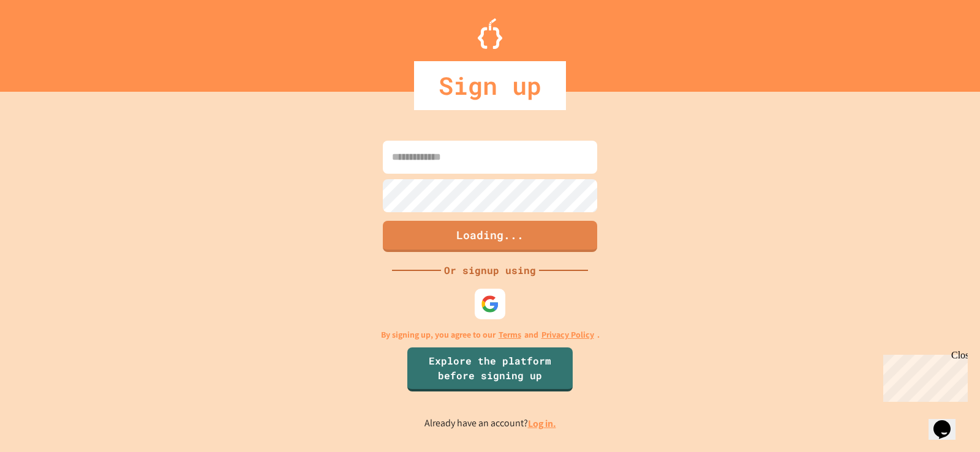 The image size is (980, 452). What do you see at coordinates (490, 86) in the screenshot?
I see `div: Sign up` at bounding box center [490, 86].